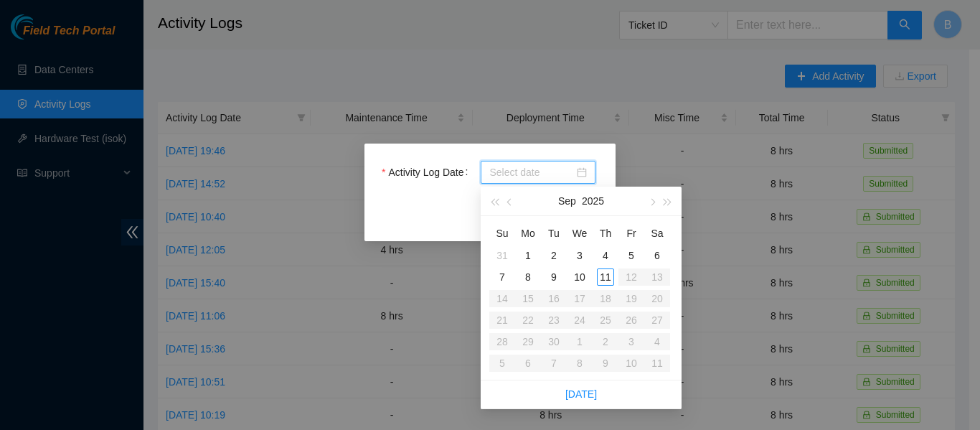  Describe the element at coordinates (554, 255) in the screenshot. I see `td: 2025-09-02` at that location.